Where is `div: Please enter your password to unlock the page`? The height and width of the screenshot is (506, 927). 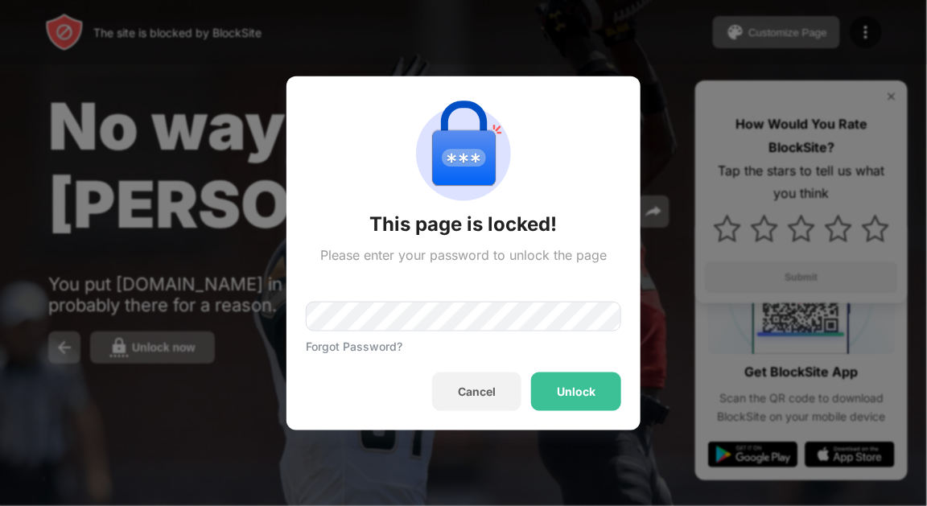 div: Please enter your password to unlock the page is located at coordinates (464, 254).